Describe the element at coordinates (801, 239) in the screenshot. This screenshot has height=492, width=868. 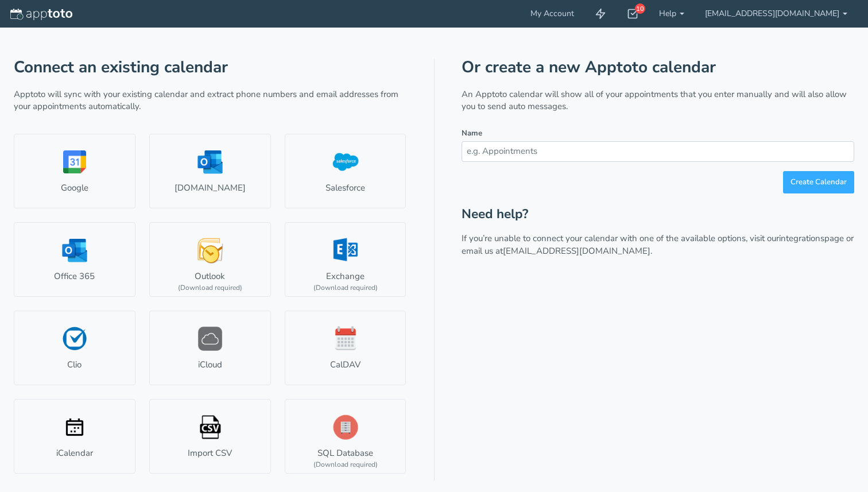
I see `a: integrations` at that location.